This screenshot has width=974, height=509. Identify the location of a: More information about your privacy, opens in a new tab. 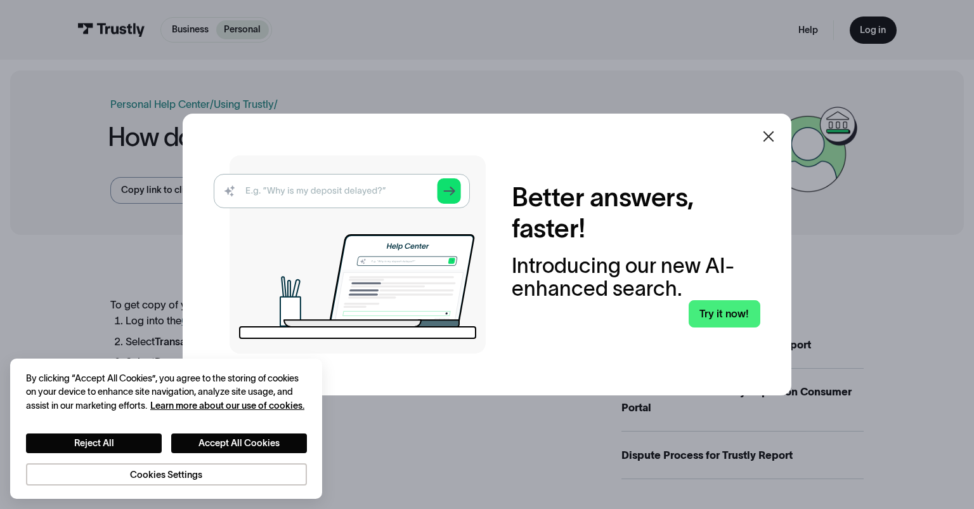
(227, 405).